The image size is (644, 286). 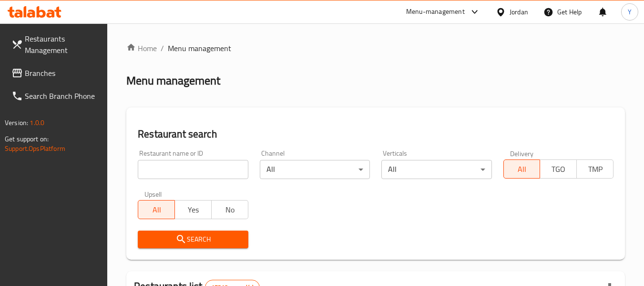 I want to click on a: Home, so click(x=141, y=48).